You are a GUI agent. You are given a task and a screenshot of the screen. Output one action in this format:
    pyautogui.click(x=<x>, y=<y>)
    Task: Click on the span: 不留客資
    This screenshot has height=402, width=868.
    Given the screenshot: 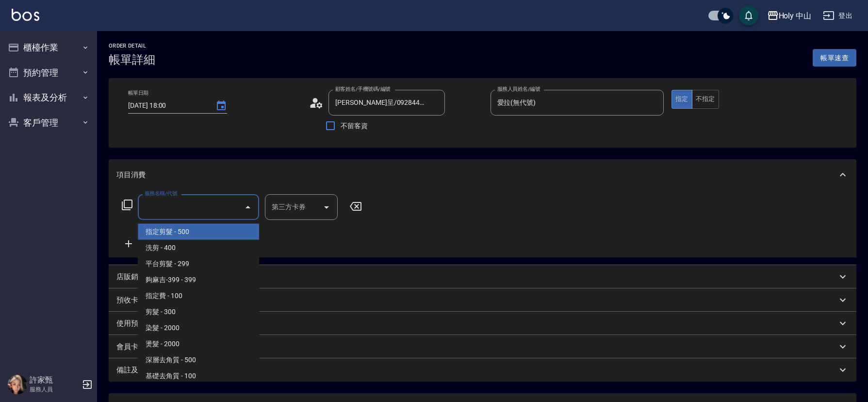 What is the action you would take?
    pyautogui.click(x=354, y=126)
    